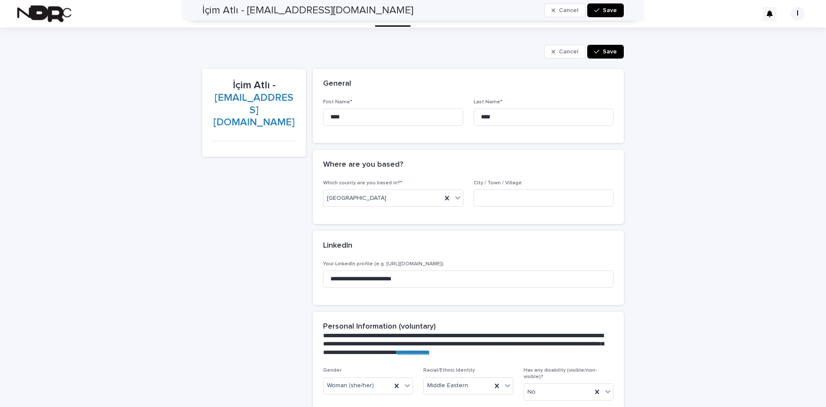 The image size is (826, 407). I want to click on span: Gender, so click(332, 370).